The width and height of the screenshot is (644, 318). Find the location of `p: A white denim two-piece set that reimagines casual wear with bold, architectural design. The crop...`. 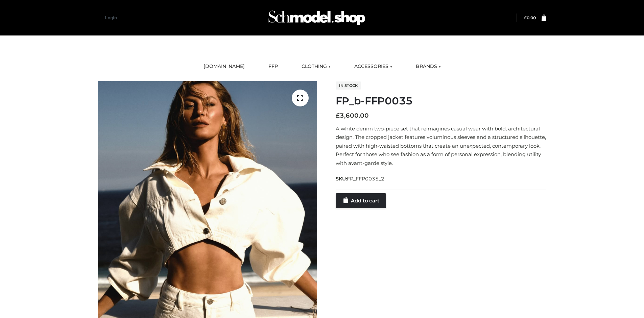

p: A white denim two-piece set that reimagines casual wear with bold, architectural design. The crop... is located at coordinates (441, 146).